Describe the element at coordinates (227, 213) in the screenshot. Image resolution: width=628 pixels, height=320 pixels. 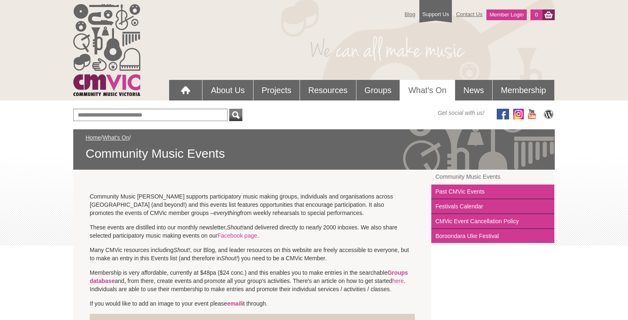
I see `em: everything` at that location.